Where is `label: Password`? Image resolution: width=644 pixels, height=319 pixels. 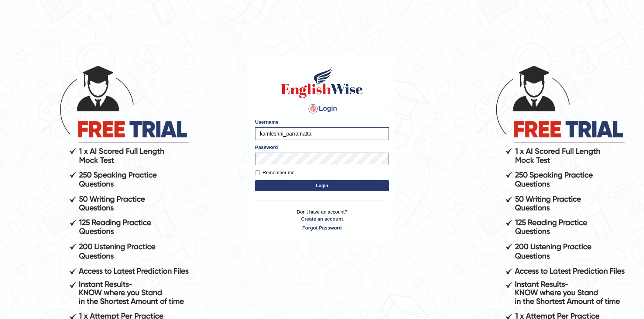
label: Password is located at coordinates (266, 147).